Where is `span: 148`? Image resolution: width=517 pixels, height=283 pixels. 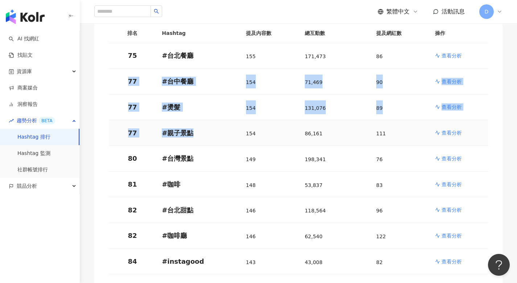 span: 148 is located at coordinates (251, 185).